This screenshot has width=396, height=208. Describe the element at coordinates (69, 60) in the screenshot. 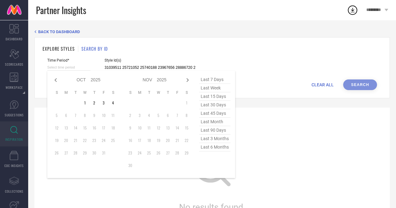

I see `span: Time Period*` at that location.